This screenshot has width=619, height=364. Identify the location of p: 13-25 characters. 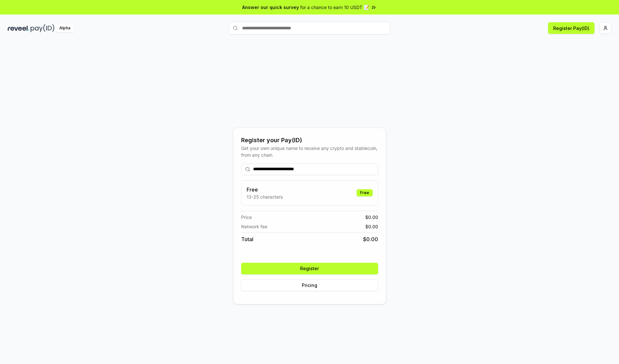
(265, 196).